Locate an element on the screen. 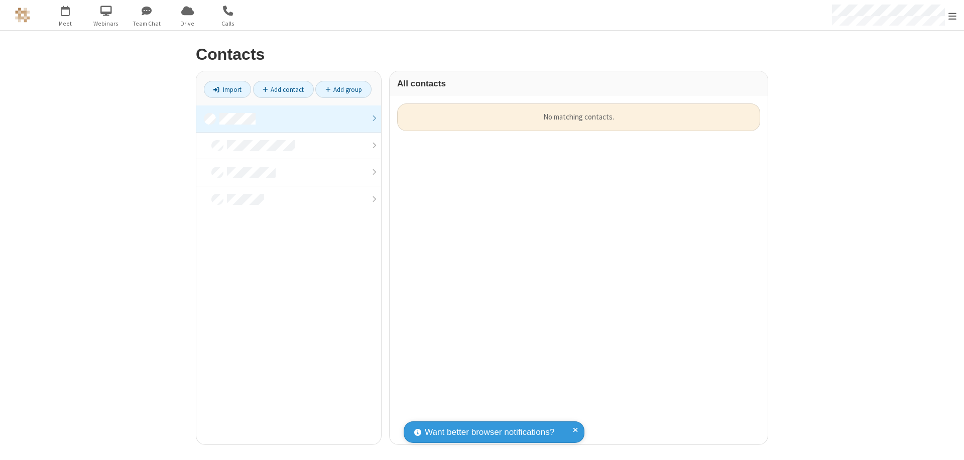 The width and height of the screenshot is (964, 460). span: Team Chat is located at coordinates (147, 24).